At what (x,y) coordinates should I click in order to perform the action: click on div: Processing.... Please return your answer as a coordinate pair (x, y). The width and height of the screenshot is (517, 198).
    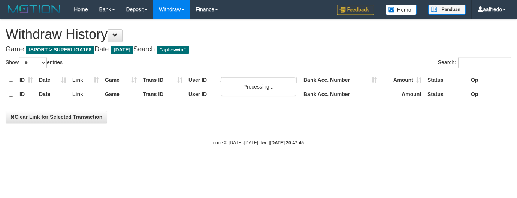
    Looking at the image, I should click on (258, 87).